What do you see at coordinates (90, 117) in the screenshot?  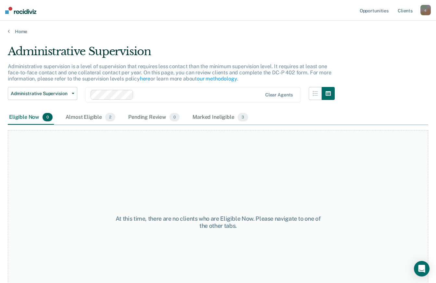 I see `div: Almost Eligible2` at bounding box center [90, 117].